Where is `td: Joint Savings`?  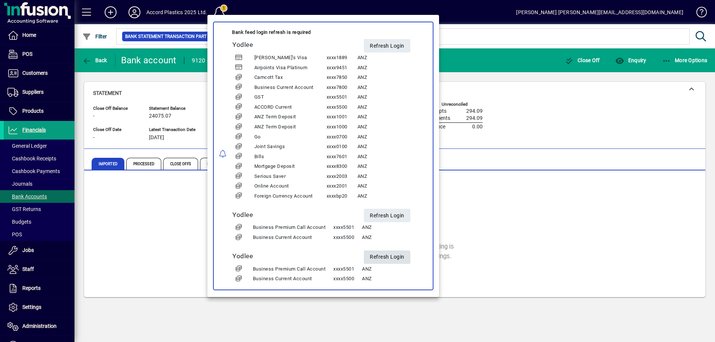 td: Joint Savings is located at coordinates (290, 147).